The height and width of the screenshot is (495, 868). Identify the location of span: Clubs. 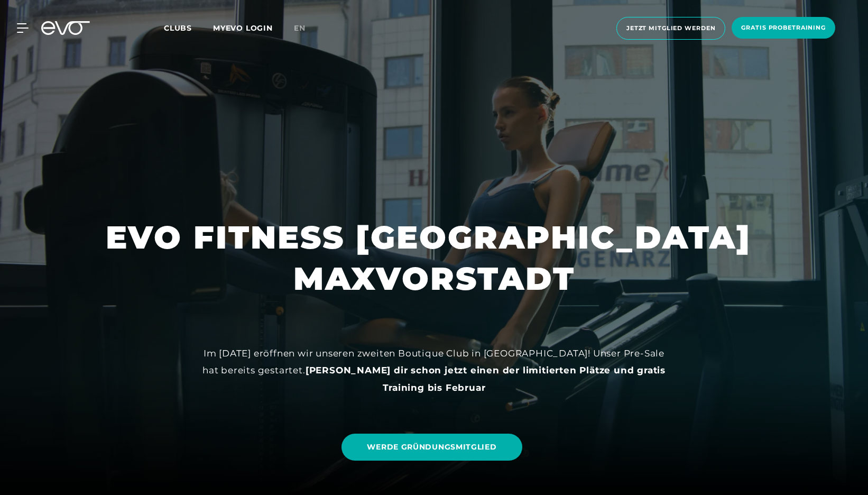
(178, 28).